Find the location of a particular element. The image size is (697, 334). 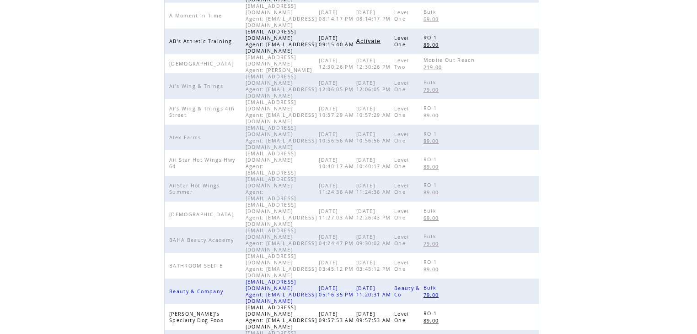

span: Al's Wing & Things 4th Street is located at coordinates (202, 112).